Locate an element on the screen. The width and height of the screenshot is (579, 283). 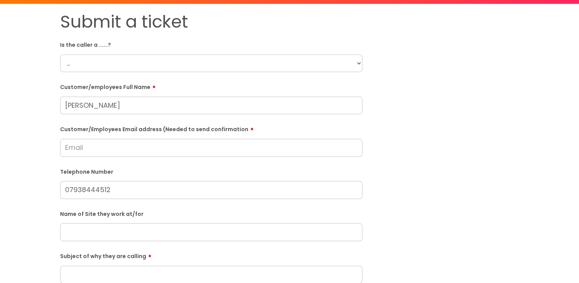
label: Name of Site they work at/for is located at coordinates (211, 213).